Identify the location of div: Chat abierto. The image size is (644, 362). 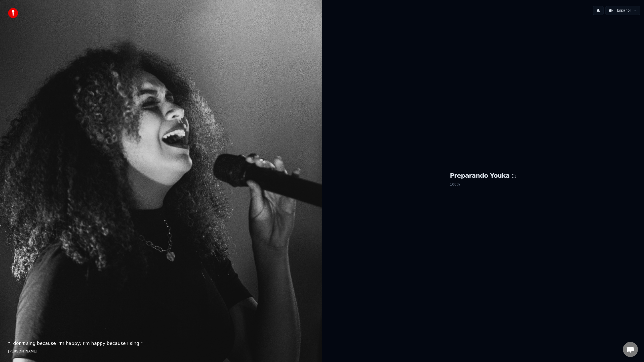
(630, 350).